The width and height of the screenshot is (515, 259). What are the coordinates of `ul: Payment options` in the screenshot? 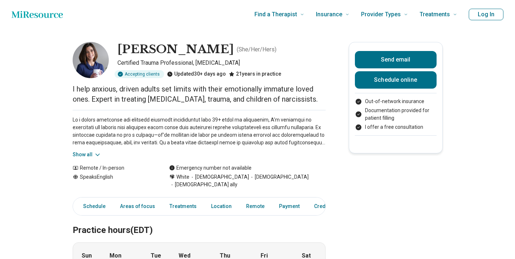 It's located at (396, 114).